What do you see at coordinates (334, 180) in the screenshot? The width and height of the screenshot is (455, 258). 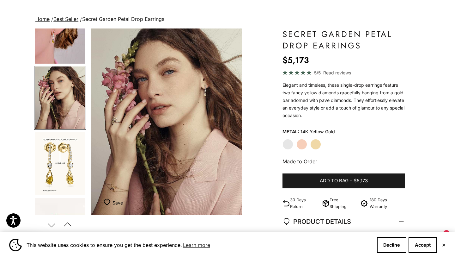 I see `span: Add to bag` at bounding box center [334, 180].